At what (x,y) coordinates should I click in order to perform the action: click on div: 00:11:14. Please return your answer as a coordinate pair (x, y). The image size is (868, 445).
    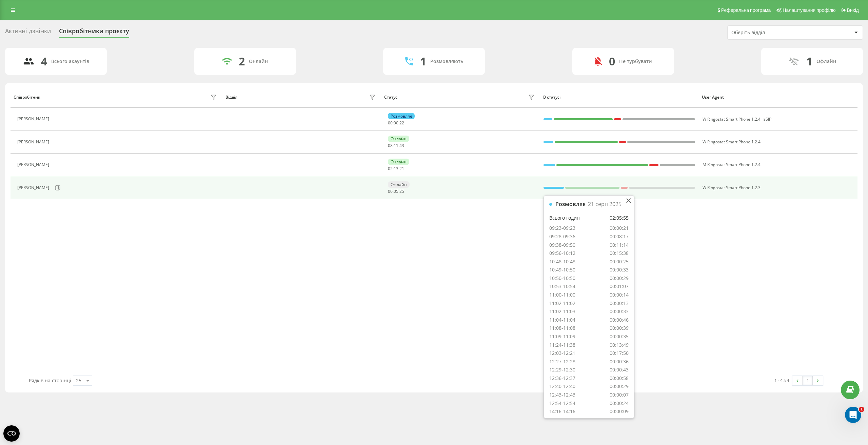
    Looking at the image, I should click on (619, 245).